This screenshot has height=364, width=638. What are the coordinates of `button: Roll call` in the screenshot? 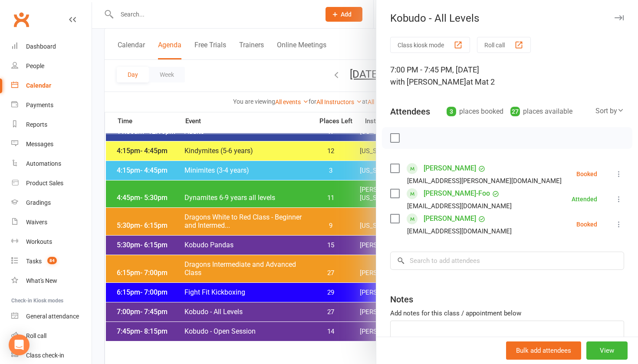 It's located at (504, 45).